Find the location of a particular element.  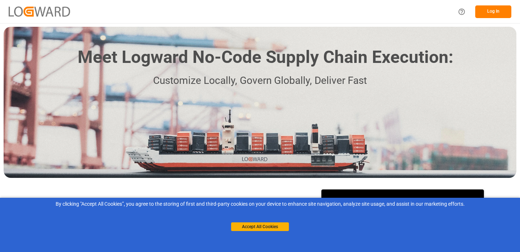

button: Help Center is located at coordinates (461, 12).